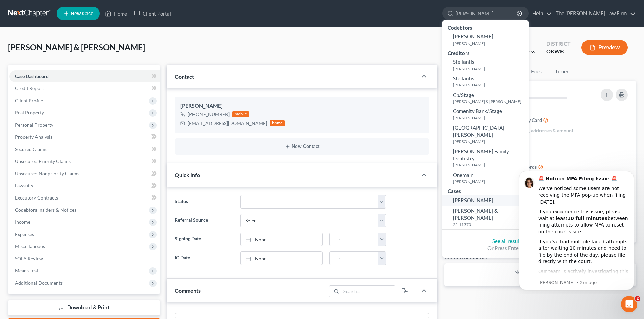  What do you see at coordinates (75, 87) in the screenshot?
I see `div: If you’ve had multiple failed attempts after waiting 10 minutes and need to file by the end of th...` at bounding box center [75, 87].